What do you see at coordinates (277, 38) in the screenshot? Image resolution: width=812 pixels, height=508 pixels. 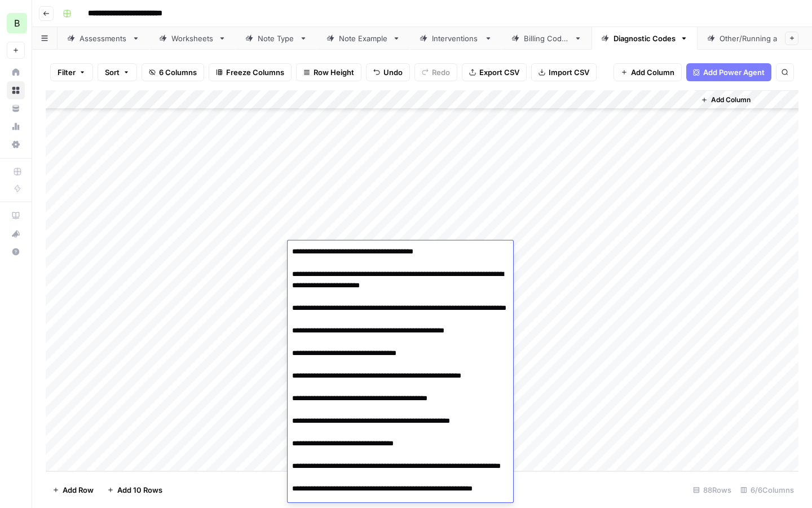 I see `div: Note Type` at bounding box center [277, 38].